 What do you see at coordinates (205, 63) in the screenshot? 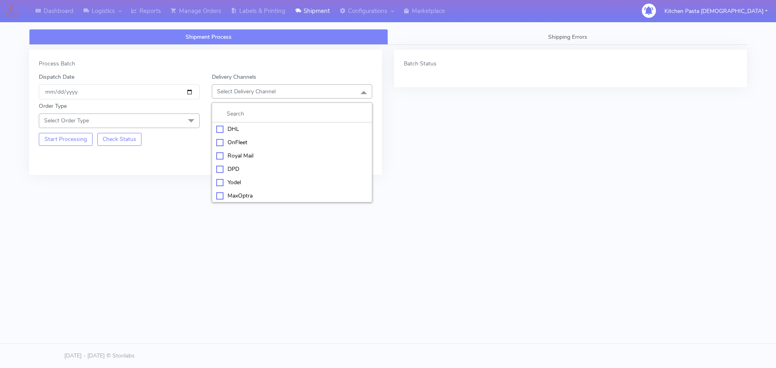
I see `div: Process Batch` at bounding box center [205, 63].